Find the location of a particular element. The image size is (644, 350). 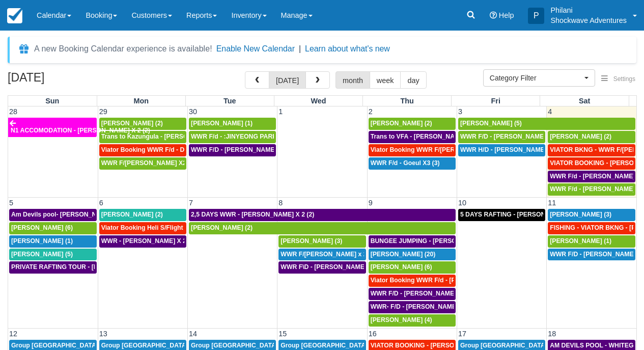

span: 18 is located at coordinates (552, 334).